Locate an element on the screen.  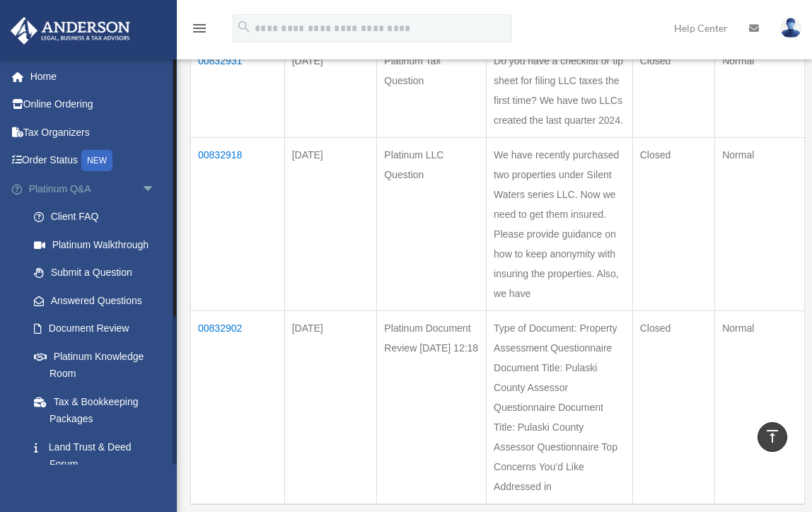
a: Tax & Bookkeeping Packages is located at coordinates (99, 410).